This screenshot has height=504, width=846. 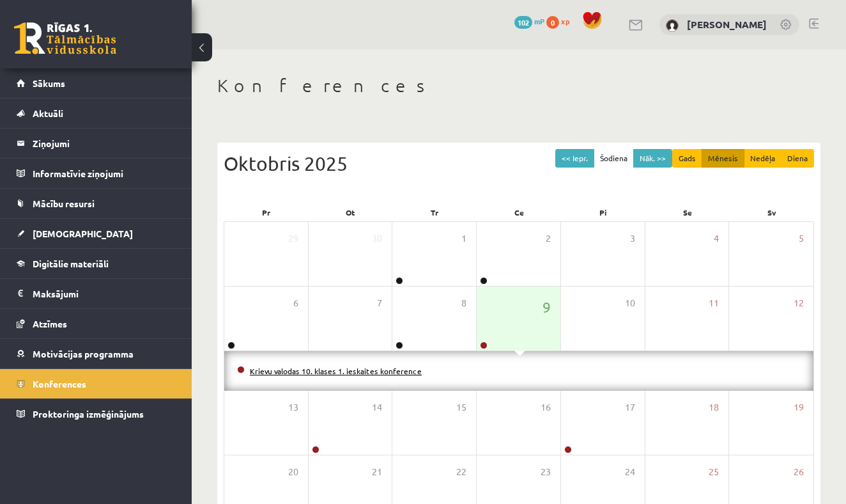 I want to click on span: 10, so click(x=630, y=303).